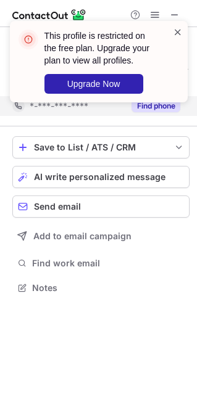 The height and width of the screenshot is (394, 197). What do you see at coordinates (49, 15) in the screenshot?
I see `img: ContactOut v5.3.10` at bounding box center [49, 15].